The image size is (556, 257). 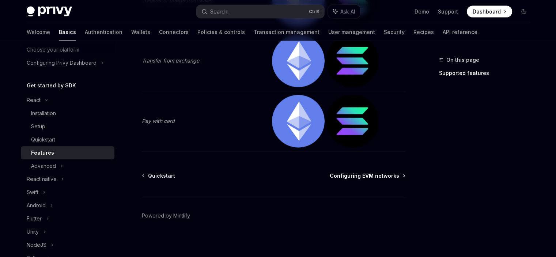 I want to click on div: Setup, so click(x=38, y=127).